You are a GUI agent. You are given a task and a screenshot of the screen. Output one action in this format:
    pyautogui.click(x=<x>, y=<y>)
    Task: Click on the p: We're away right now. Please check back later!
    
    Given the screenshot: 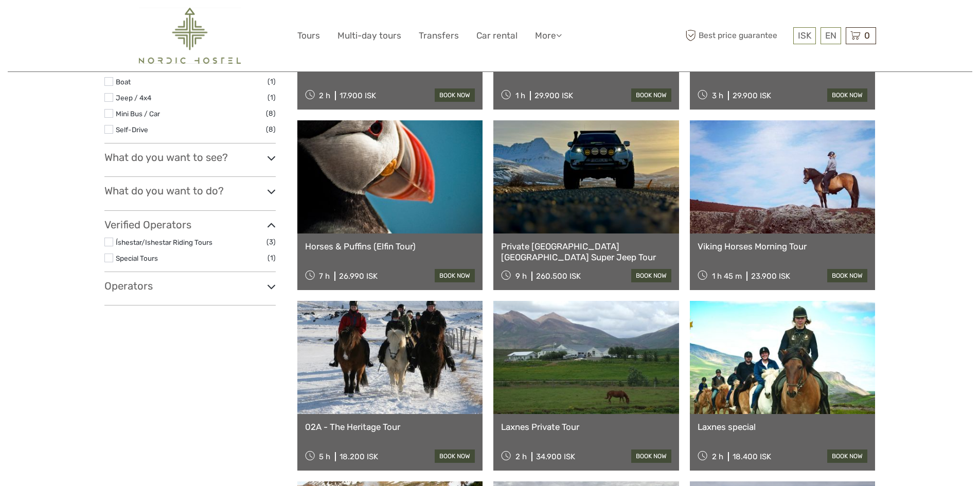 What is the action you would take?
    pyautogui.click(x=65, y=22)
    